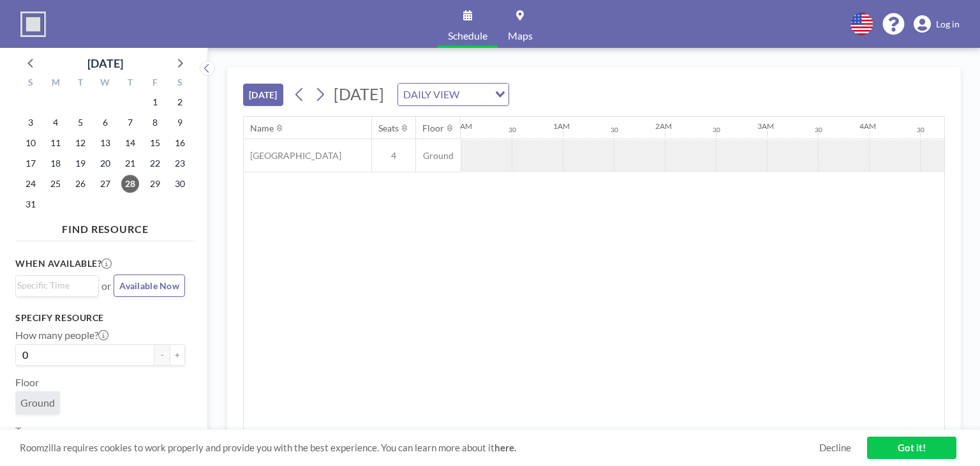  I want to click on div: M, so click(56, 83).